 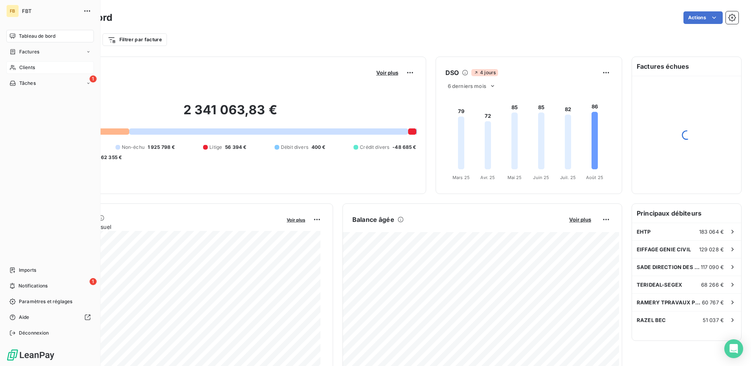 I want to click on h6: Factures échues, so click(x=687, y=66).